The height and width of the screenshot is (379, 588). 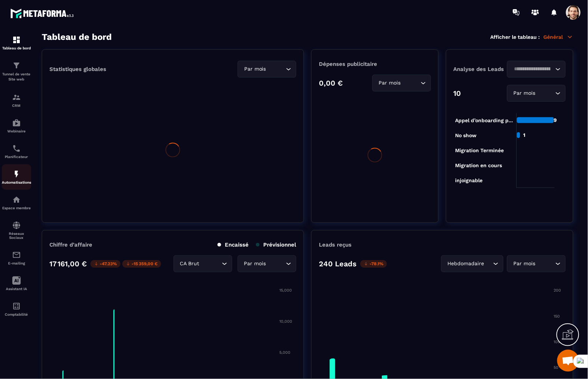 What do you see at coordinates (17, 177) in the screenshot?
I see `a: automationsautomationsAutomatisations` at bounding box center [17, 177].